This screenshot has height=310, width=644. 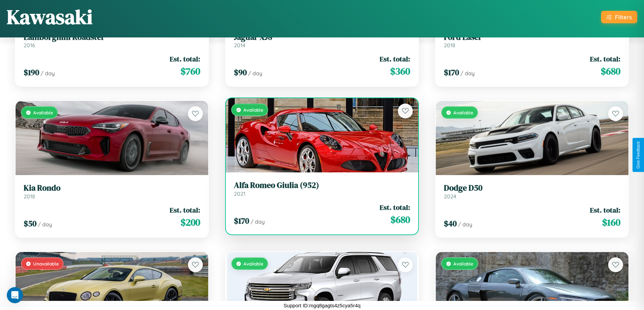 I want to click on a: Jaguar XJ82014, so click(x=322, y=41).